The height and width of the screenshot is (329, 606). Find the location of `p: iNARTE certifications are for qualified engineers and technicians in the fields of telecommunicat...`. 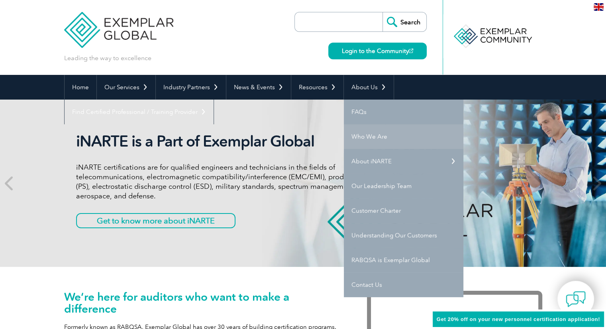

p: iNARTE certifications are for qualified engineers and technicians in the fields of telecommunicat... is located at coordinates (226, 182).